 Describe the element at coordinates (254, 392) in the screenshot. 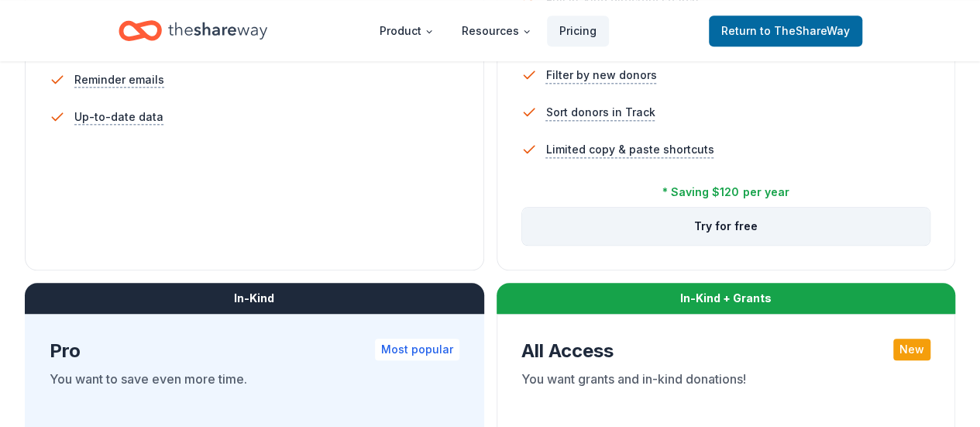

I see `div: You want to save even more time.` at that location.